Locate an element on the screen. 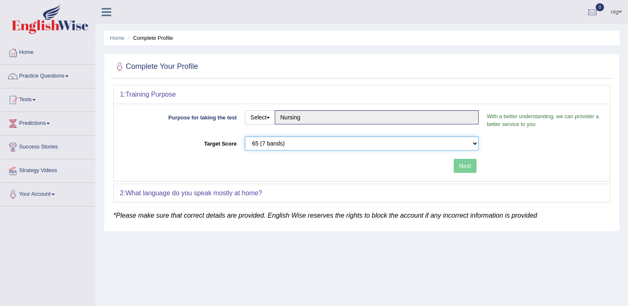 The image size is (628, 306). a: Tests is located at coordinates (48, 99).